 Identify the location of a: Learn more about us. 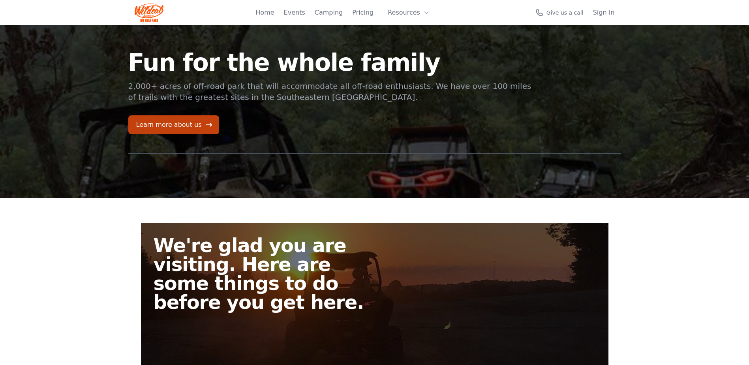
(174, 125).